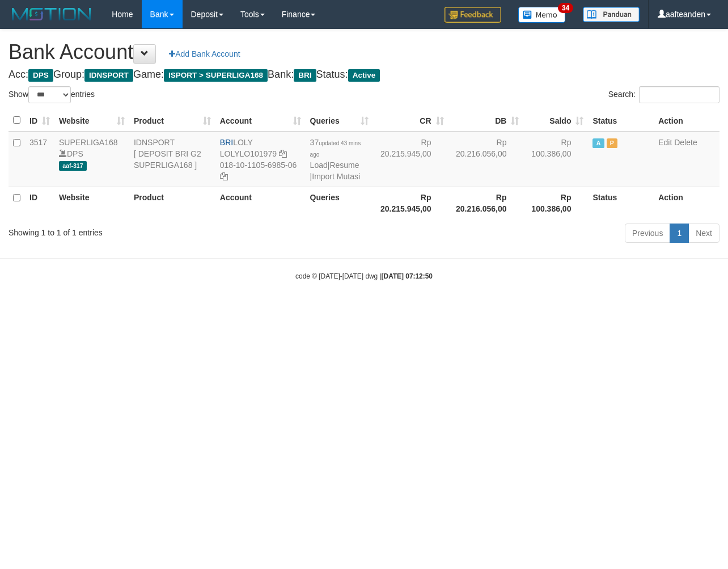 This screenshot has height=569, width=728. What do you see at coordinates (410, 159) in the screenshot?
I see `td: Rp 20.215.945,00` at bounding box center [410, 159].